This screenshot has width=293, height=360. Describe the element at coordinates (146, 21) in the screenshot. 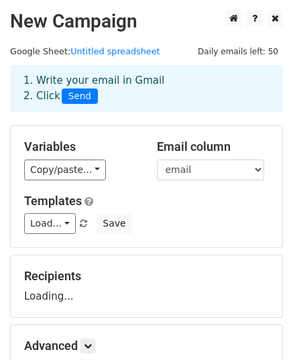

I see `h2: New Campaign` at that location.